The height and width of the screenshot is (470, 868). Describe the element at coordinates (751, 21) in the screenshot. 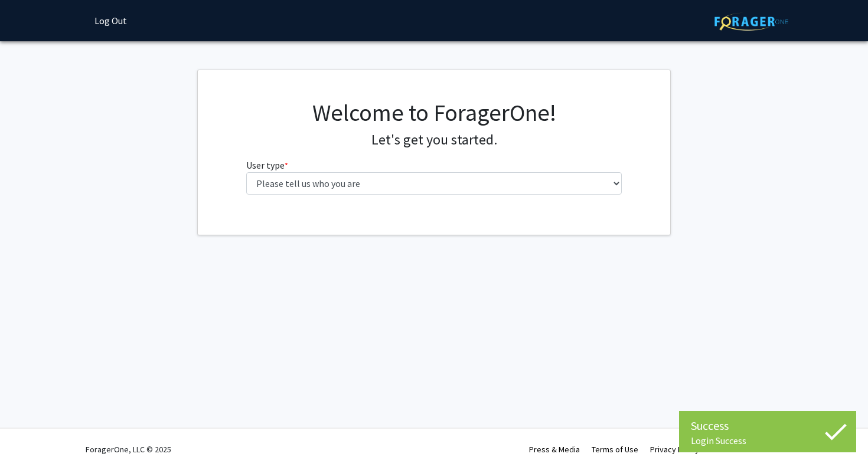

I see `img: ForagerOne Logo` at that location.